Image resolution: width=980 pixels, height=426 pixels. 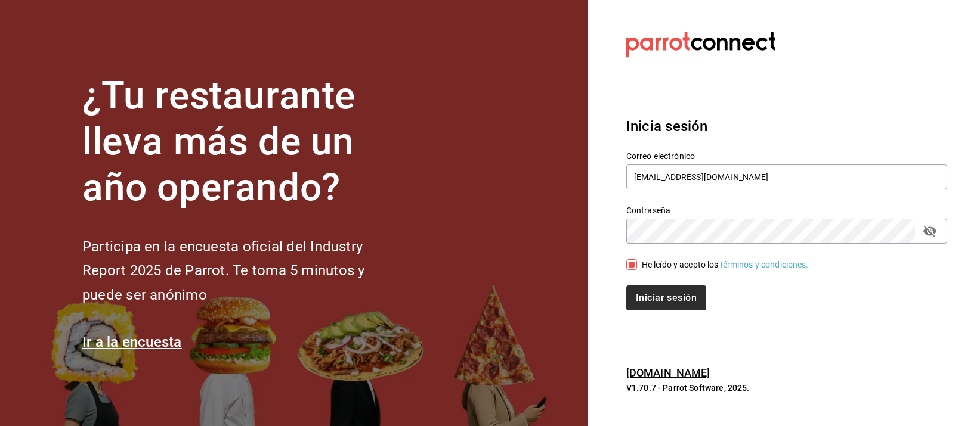 What do you see at coordinates (725, 265) in the screenshot?
I see `div: He leído y acepto los` at bounding box center [725, 265].